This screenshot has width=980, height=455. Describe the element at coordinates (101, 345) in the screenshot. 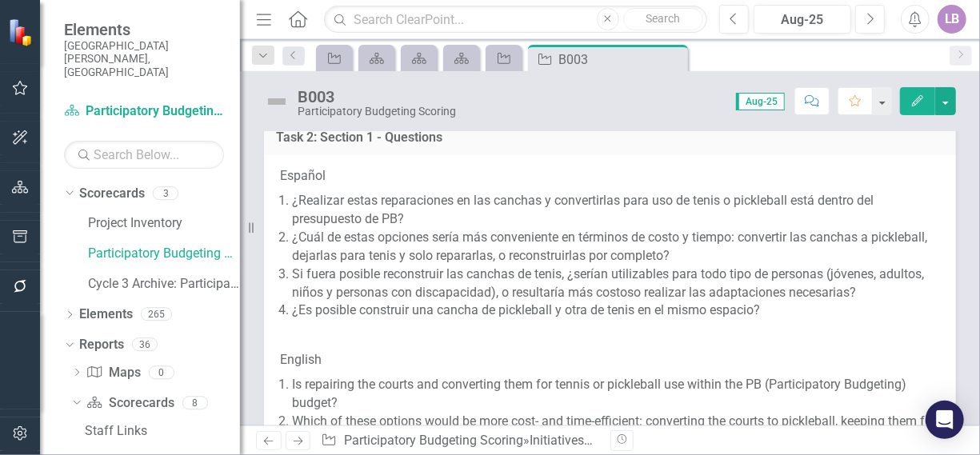

I see `a: Reports` at that location.